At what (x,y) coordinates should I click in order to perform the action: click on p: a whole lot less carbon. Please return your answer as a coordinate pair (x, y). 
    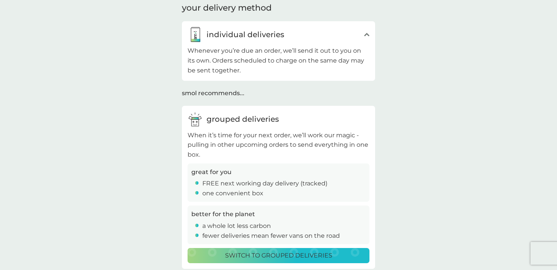
    Looking at the image, I should click on (237, 226).